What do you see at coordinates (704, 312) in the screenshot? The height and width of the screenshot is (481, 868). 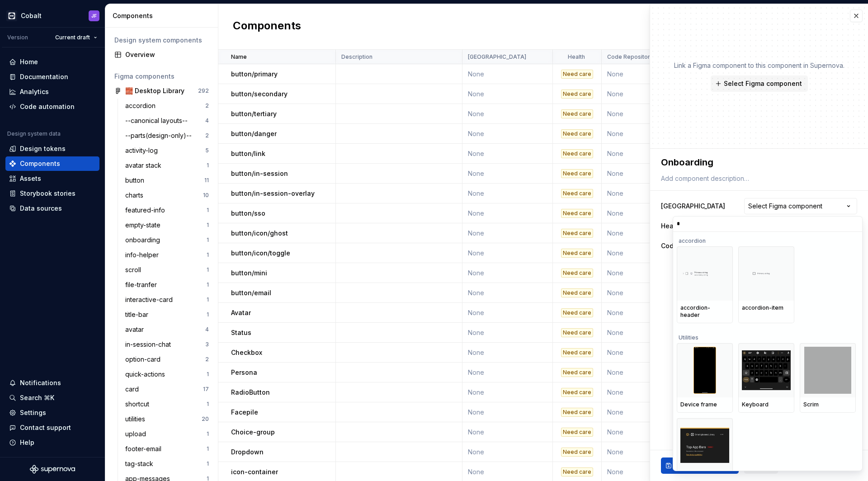 I see `div: accordion-header` at bounding box center [704, 312].